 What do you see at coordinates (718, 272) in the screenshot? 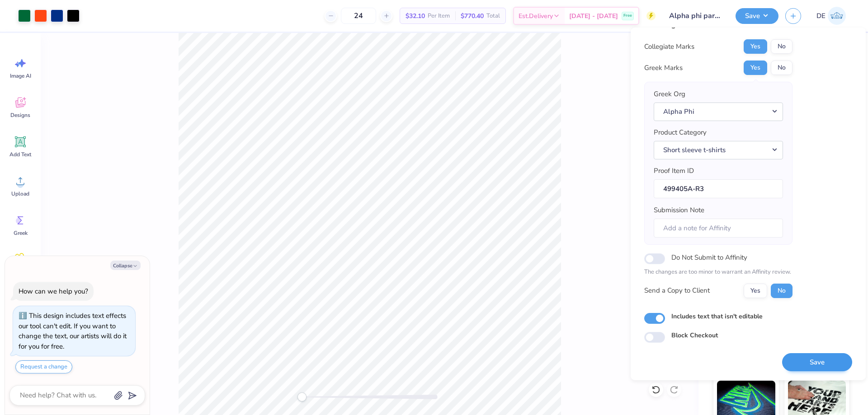
I see `p: The changes are too minor to warrant an Affinity review.` at bounding box center [718, 272].